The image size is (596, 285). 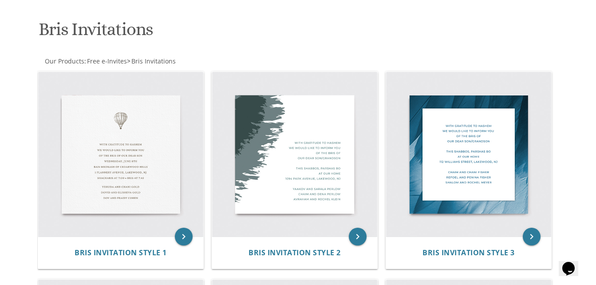 What do you see at coordinates (154, 61) in the screenshot?
I see `span: Bris Invitations` at bounding box center [154, 61].